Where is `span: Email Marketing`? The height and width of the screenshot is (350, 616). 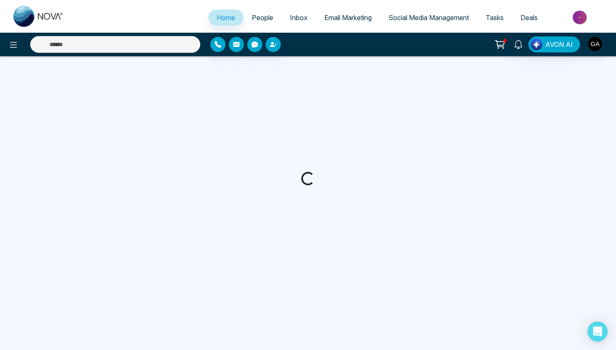
span: Email Marketing is located at coordinates (348, 18).